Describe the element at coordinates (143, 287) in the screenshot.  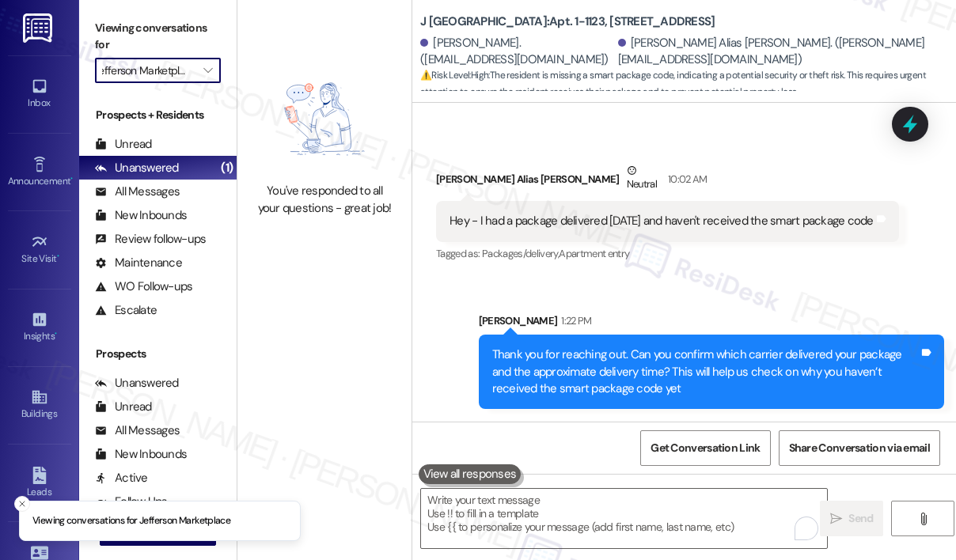
I see `div: WO Follow-ups` at that location.